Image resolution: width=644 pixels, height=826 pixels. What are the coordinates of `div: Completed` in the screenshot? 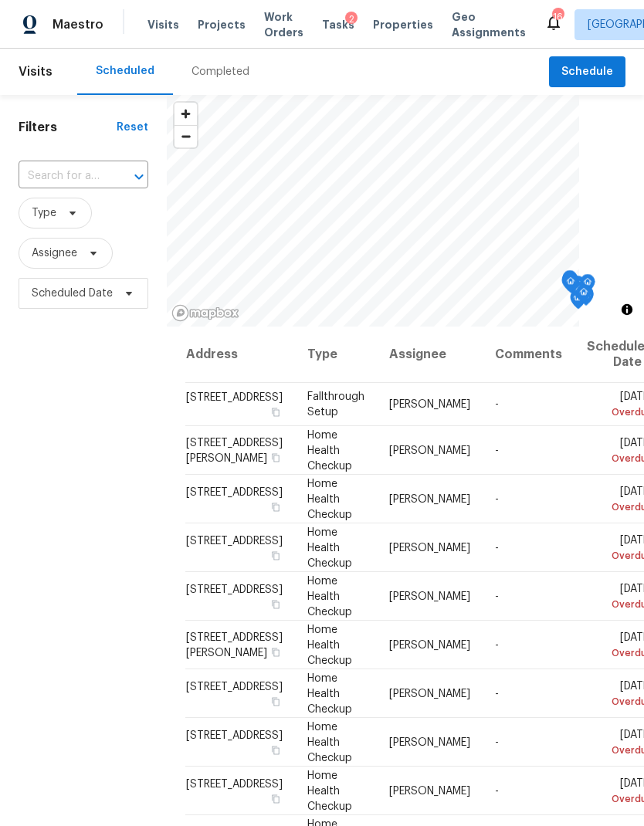 It's located at (220, 72).